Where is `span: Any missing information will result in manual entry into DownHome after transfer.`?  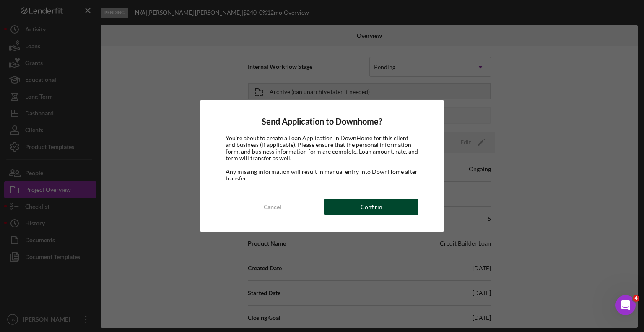
span: Any missing information will result in manual entry into DownHome after transfer. is located at coordinates (321, 174).